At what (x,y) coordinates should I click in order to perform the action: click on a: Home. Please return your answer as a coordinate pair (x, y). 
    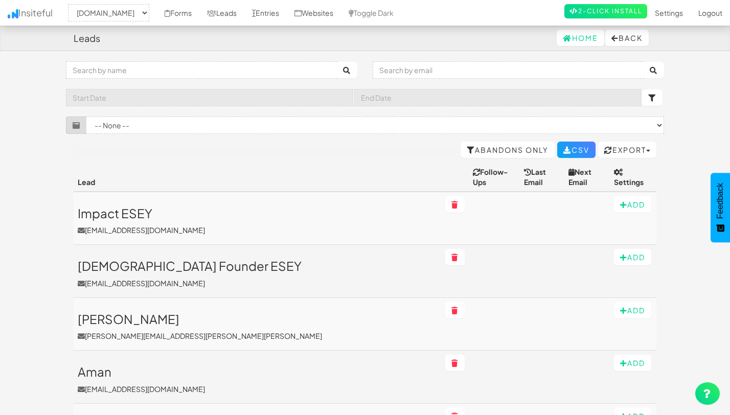
    Looking at the image, I should click on (580, 38).